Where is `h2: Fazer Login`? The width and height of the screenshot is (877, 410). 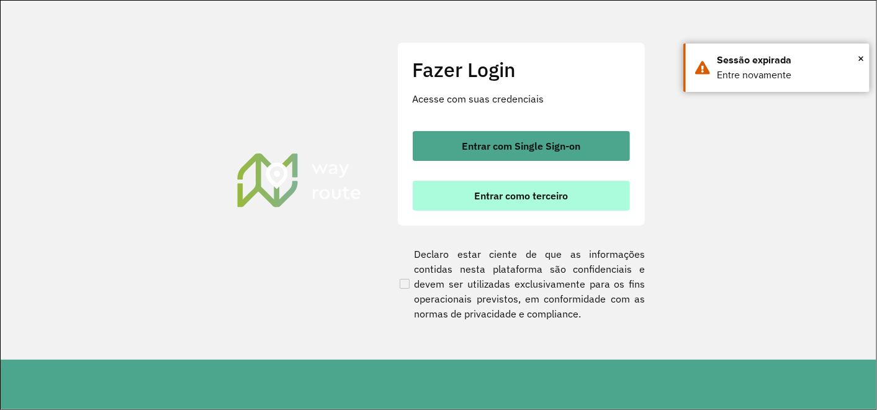 h2: Fazer Login is located at coordinates (521, 70).